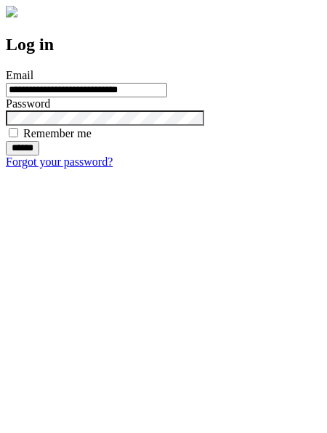 The image size is (327, 433). What do you see at coordinates (57, 133) in the screenshot?
I see `label: Remember me` at bounding box center [57, 133].